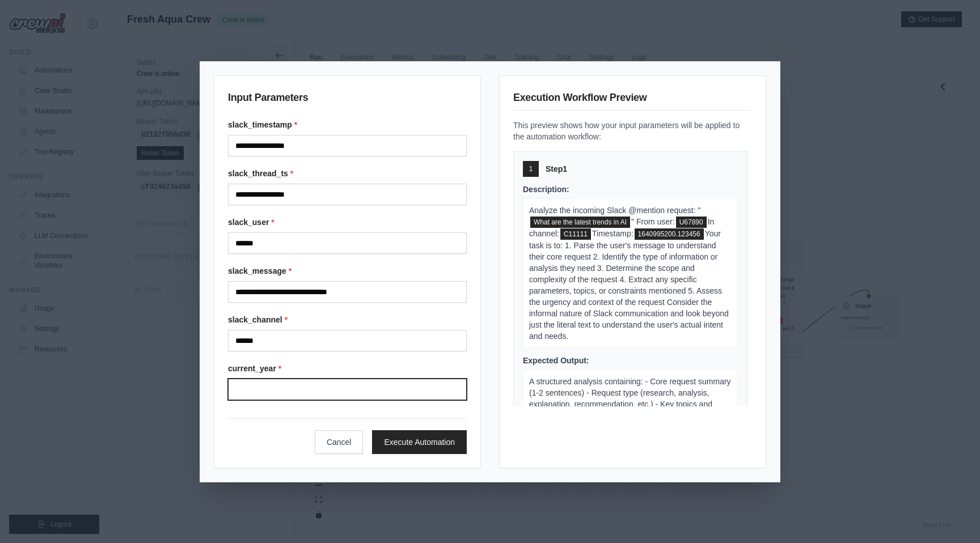  Describe the element at coordinates (556, 169) in the screenshot. I see `span: Step 1` at that location.